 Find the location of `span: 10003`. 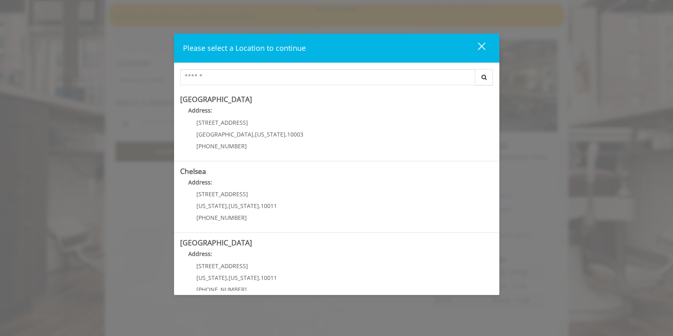

span: 10003 is located at coordinates (295, 134).